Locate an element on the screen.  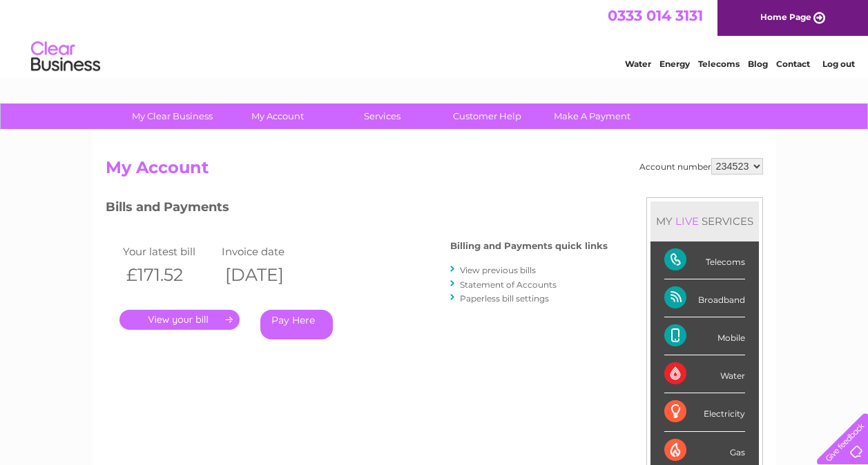
a: 0333 014 3131 is located at coordinates (655, 15).